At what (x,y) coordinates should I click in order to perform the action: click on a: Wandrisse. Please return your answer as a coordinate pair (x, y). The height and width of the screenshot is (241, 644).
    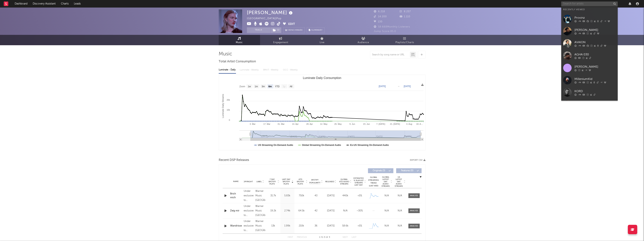
    Looking at the image, I should click on (236, 226).